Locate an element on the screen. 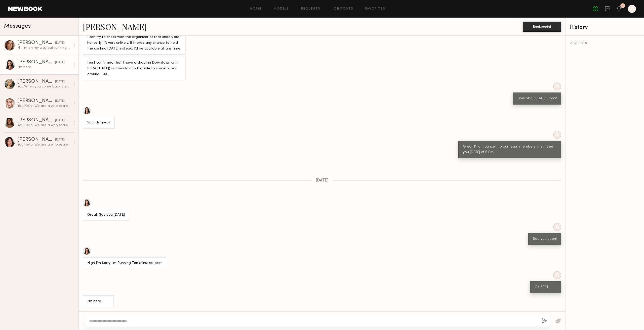 This screenshot has width=644, height=330. a: Models is located at coordinates (281, 9).